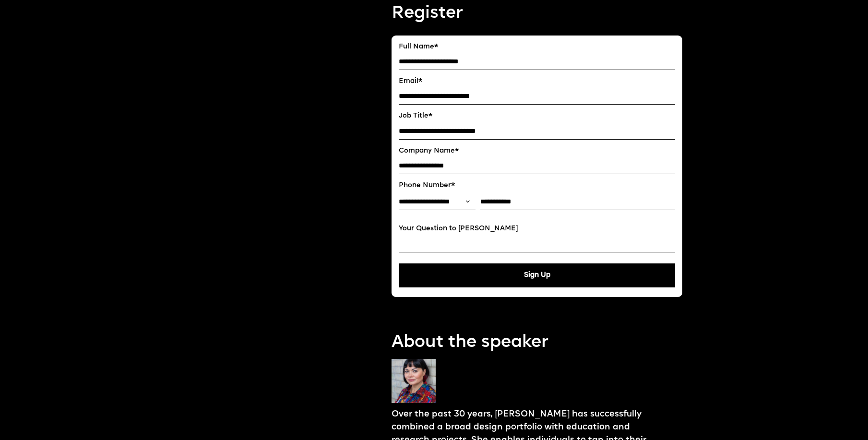 The image size is (868, 440). What do you see at coordinates (536, 46) in the screenshot?
I see `label: Full Name` at bounding box center [536, 46].